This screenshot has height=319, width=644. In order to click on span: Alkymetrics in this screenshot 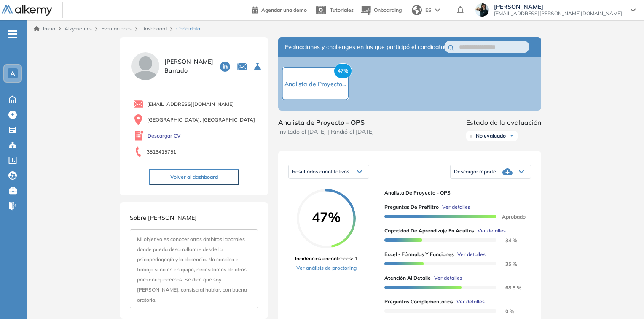, I will do `click(78, 28)`.